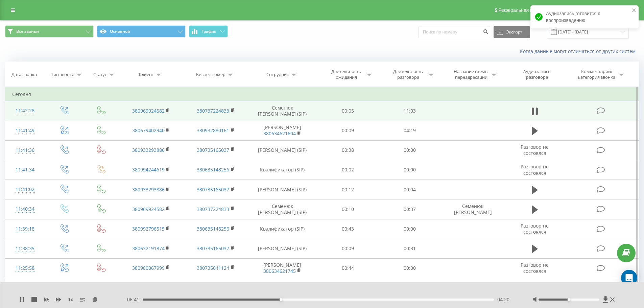  Describe the element at coordinates (148, 169) in the screenshot. I see `a: 380994244619` at that location.